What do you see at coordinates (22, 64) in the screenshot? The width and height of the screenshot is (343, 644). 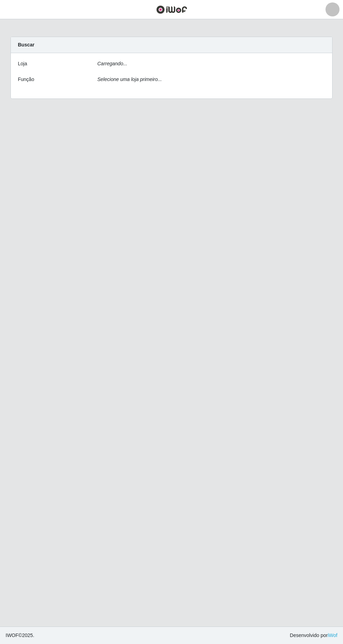 I see `label: Loja` at bounding box center [22, 64].